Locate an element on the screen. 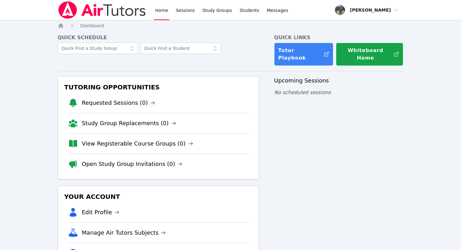 This screenshot has height=250, width=461. a: Tutor Playbook is located at coordinates (303, 54).